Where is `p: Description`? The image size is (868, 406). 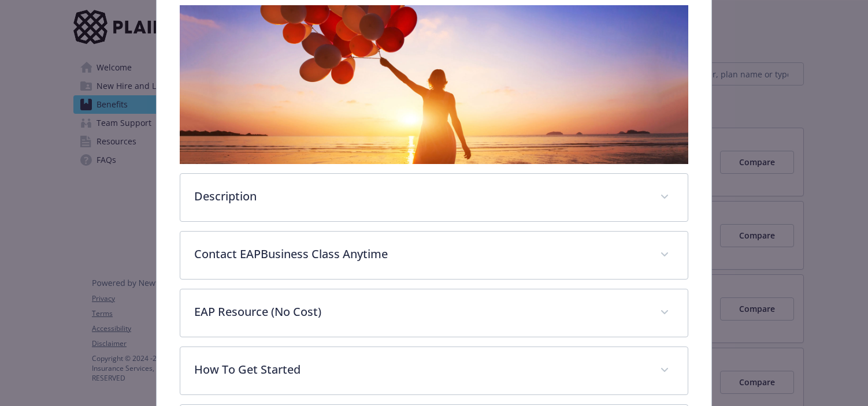 p: Description is located at coordinates (420, 196).